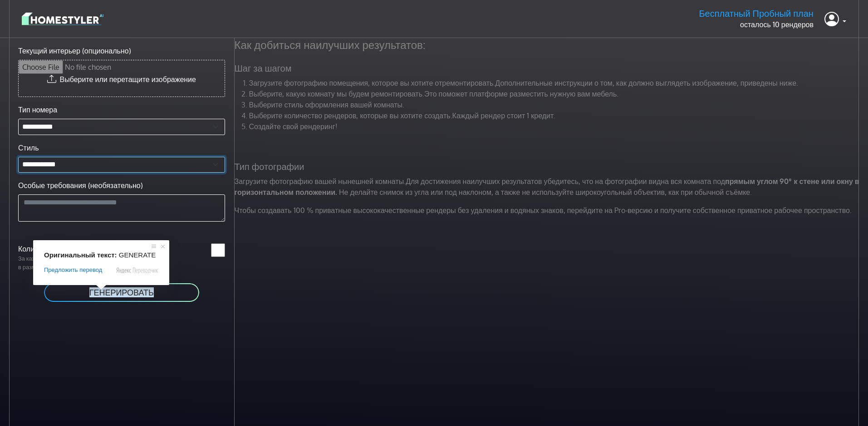 This screenshot has width=868, height=426. I want to click on ya-tr-span: Шаг за шагом, so click(263, 68).